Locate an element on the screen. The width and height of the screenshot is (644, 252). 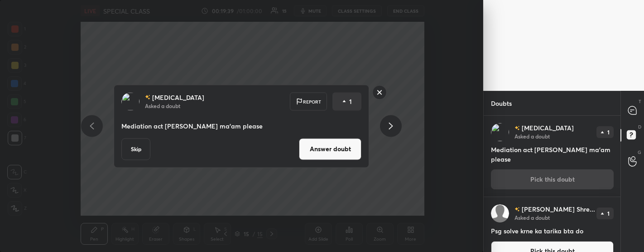
div: Report is located at coordinates (308, 101).